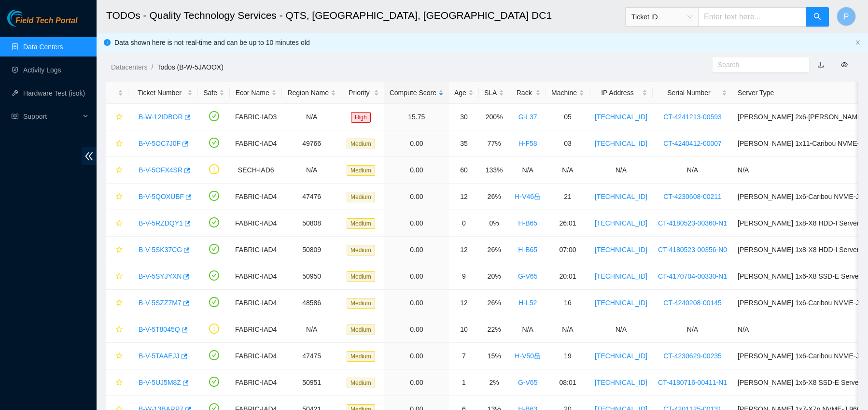 This screenshot has height=410, width=868. What do you see at coordinates (494, 330) in the screenshot?
I see `td: 22%` at bounding box center [494, 330].